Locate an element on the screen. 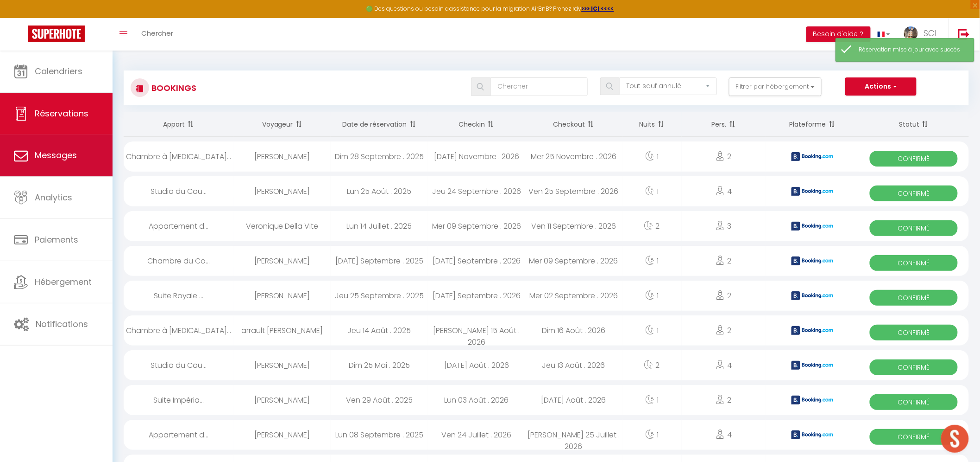 This screenshot has width=980, height=462. th: Sort by guest is located at coordinates (282, 124).